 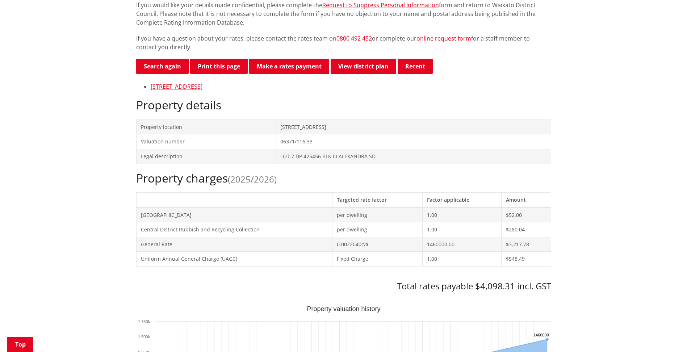 What do you see at coordinates (547, 340) in the screenshot?
I see `path: Sunday, Jun 30, 12:00, 1,460,000. Capital Value.` at bounding box center [547, 340].